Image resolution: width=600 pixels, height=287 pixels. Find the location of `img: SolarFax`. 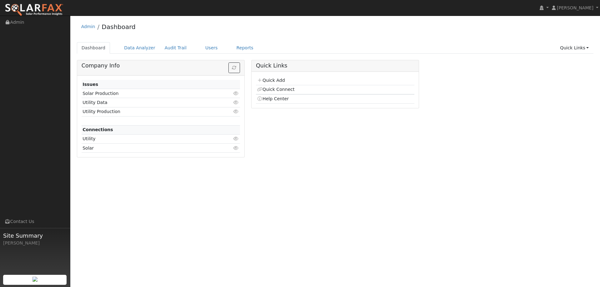

img: SolarFax is located at coordinates (34, 10).